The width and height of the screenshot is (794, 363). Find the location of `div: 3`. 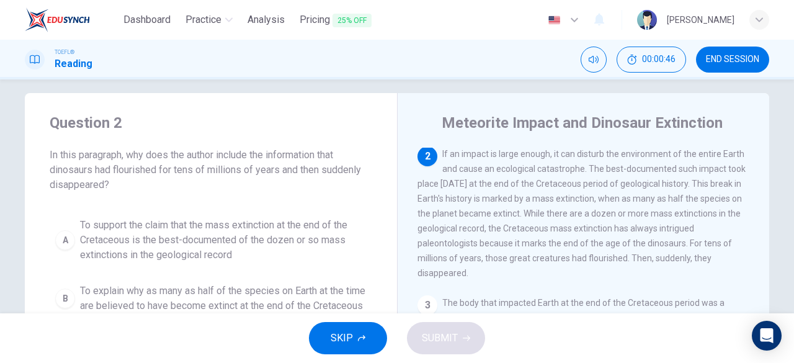

div: 3 is located at coordinates (428, 305).